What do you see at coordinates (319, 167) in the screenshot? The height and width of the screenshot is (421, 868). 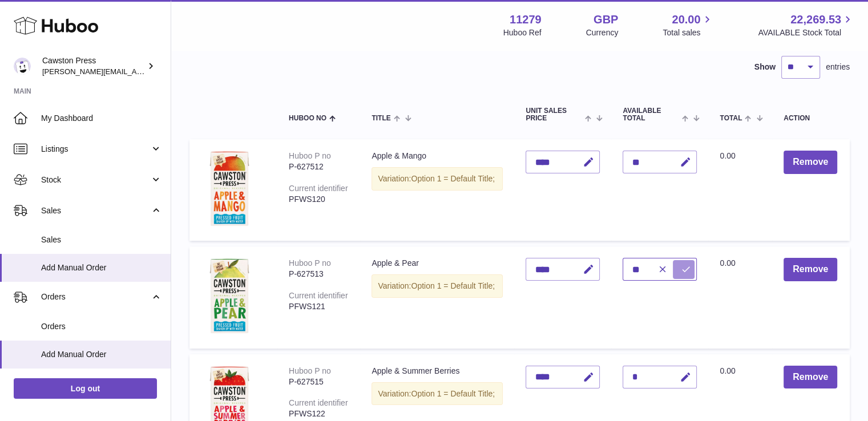 I see `div: P-627512` at bounding box center [319, 167].